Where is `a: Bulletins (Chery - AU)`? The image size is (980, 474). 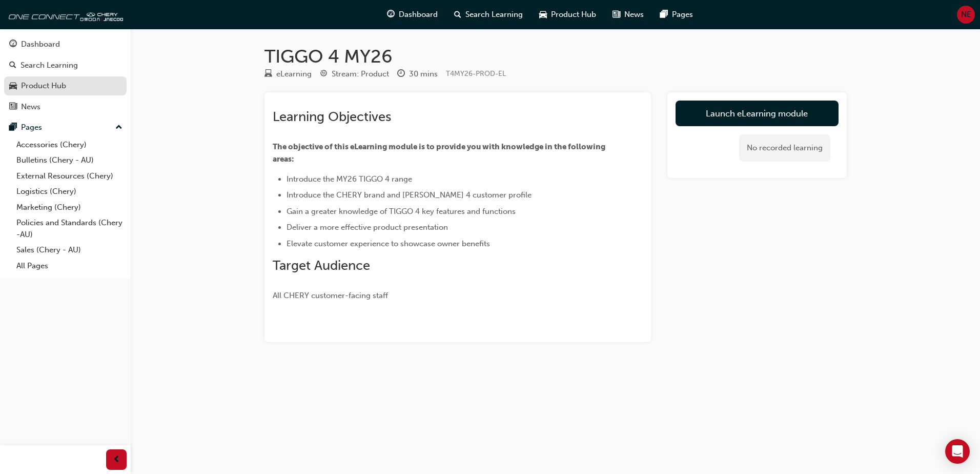 a: Bulletins (Chery - AU) is located at coordinates (69, 160).